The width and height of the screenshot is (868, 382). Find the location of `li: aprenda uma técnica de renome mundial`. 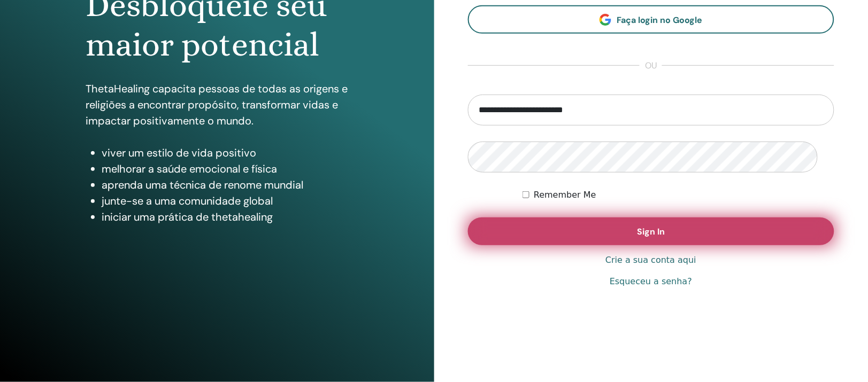

li: aprenda uma técnica de renome mundial is located at coordinates (225, 185).